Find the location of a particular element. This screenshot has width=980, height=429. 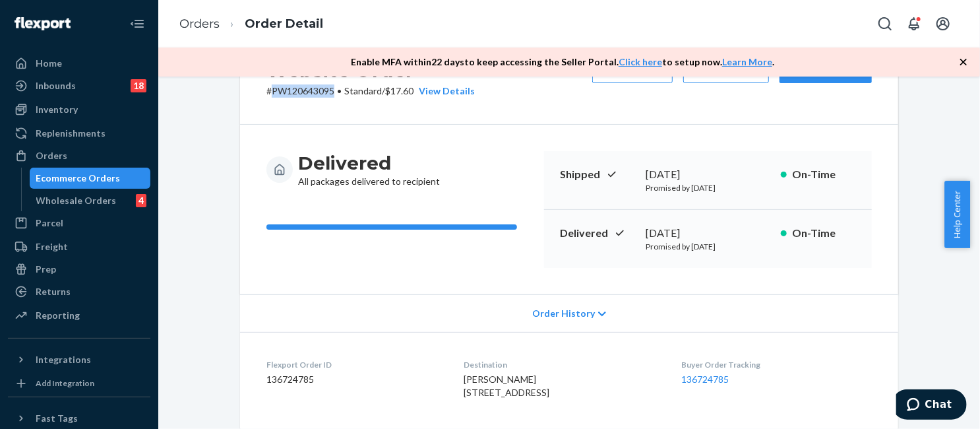

a: Replenishments is located at coordinates (79, 133).